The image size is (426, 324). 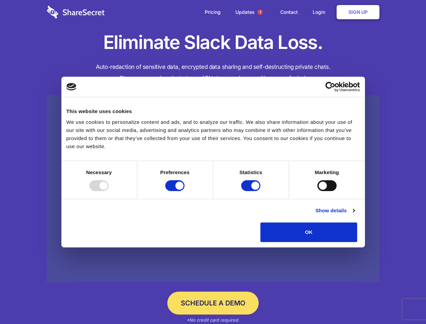 I want to click on a: Wistia video thumbnail, so click(x=213, y=189).